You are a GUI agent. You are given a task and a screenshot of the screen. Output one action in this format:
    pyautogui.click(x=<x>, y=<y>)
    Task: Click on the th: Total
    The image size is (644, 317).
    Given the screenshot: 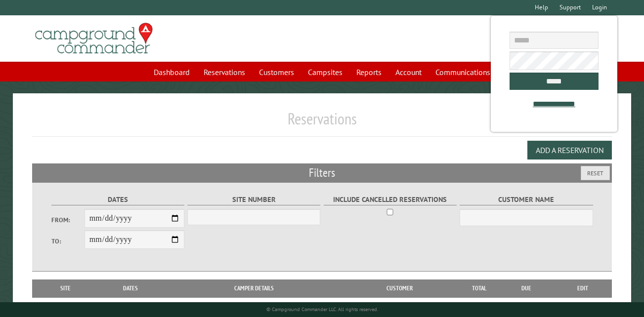 What is the action you would take?
    pyautogui.click(x=480, y=289)
    